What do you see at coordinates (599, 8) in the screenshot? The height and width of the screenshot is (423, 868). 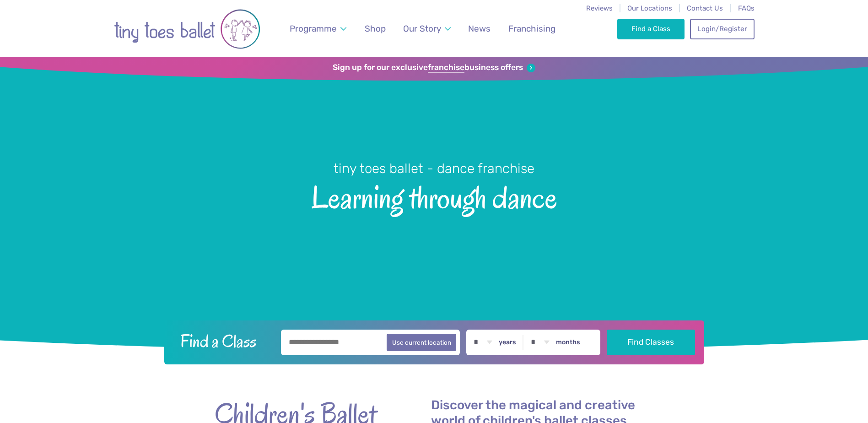 I see `a: Reviews` at bounding box center [599, 8].